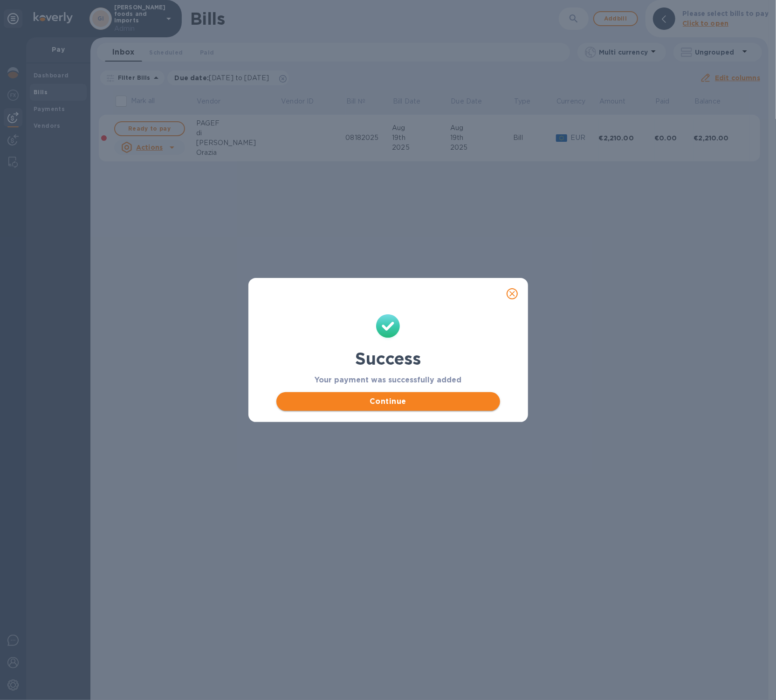 The width and height of the screenshot is (776, 700). What do you see at coordinates (388, 358) in the screenshot?
I see `h1: Success` at bounding box center [388, 358].